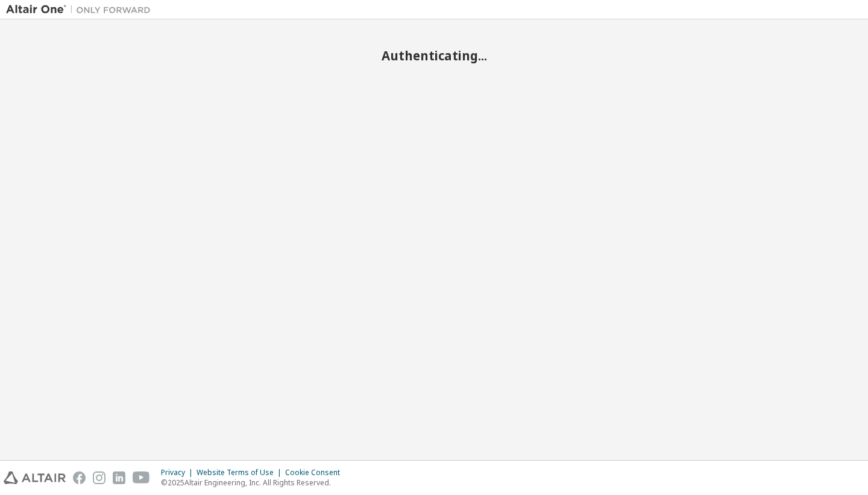  What do you see at coordinates (99, 478) in the screenshot?
I see `img: instagram.svg` at bounding box center [99, 478].